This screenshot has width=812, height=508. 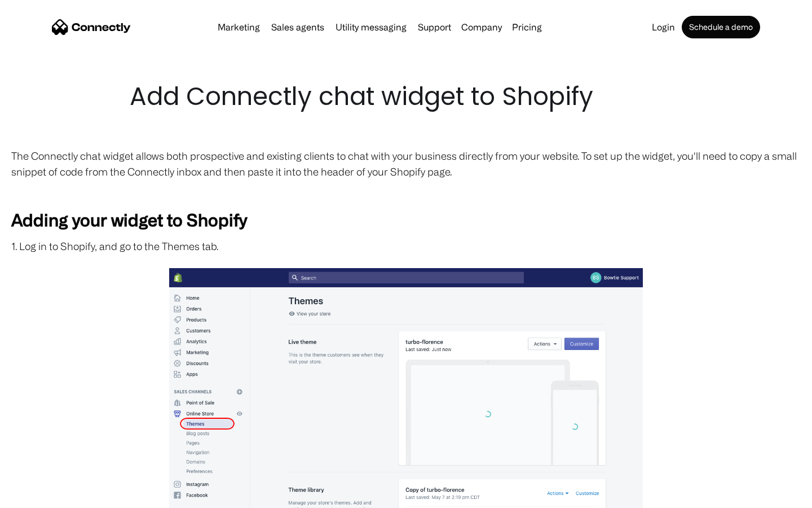 What do you see at coordinates (298, 27) in the screenshot?
I see `a: Sales agents` at bounding box center [298, 27].